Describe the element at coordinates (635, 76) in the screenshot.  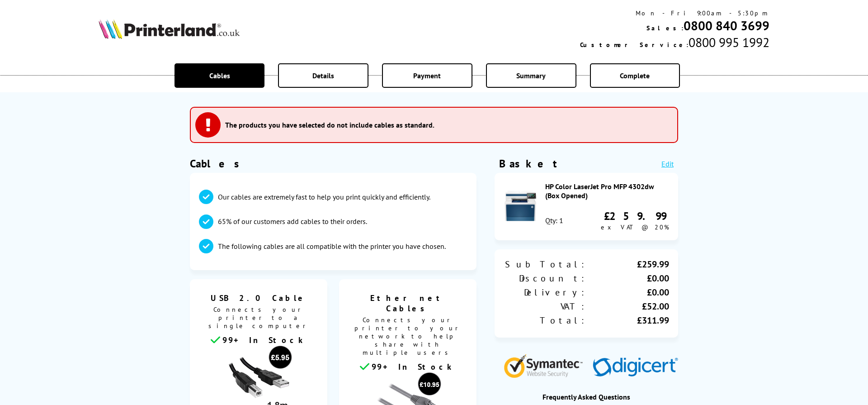
I see `span: Complete` at that location.